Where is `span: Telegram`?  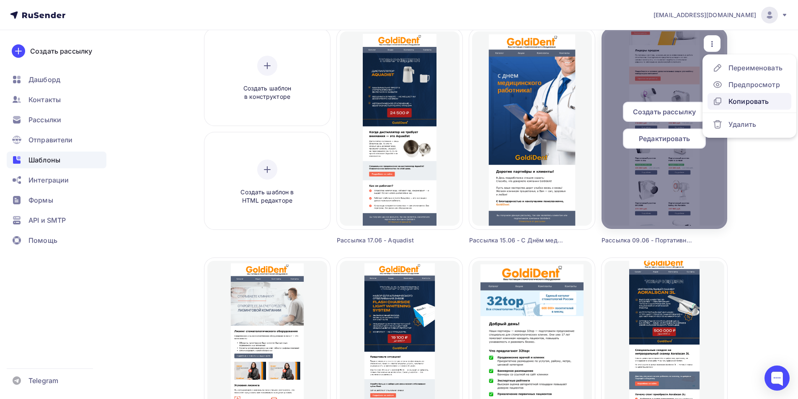 span: Telegram is located at coordinates (43, 381).